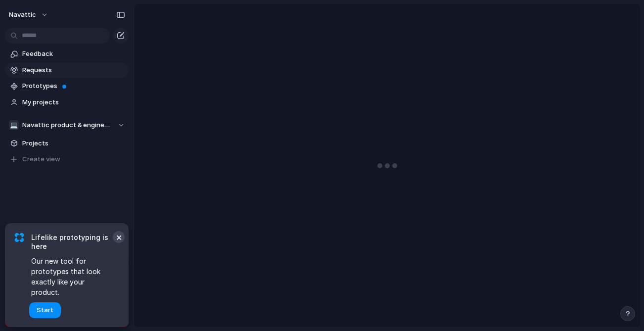  I want to click on span: Prototypes, so click(74, 86).